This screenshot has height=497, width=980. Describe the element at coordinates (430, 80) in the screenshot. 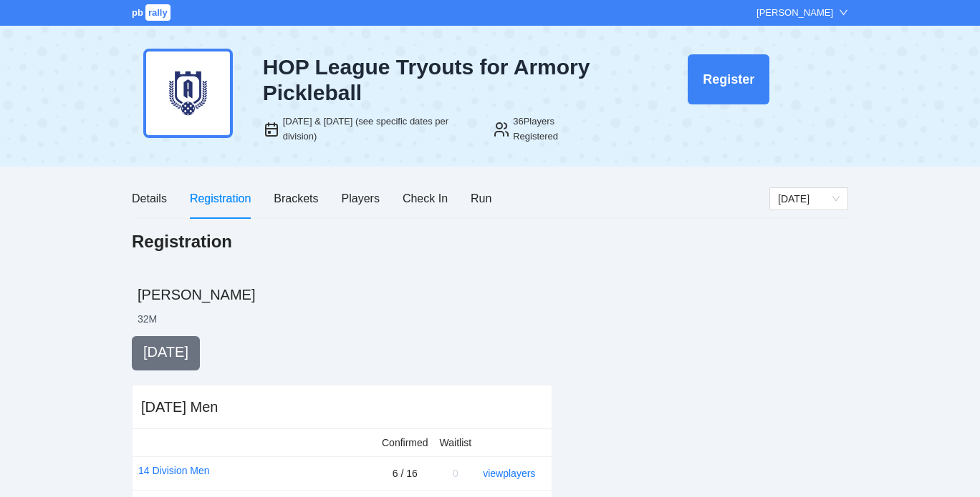

I see `div: HOP League Tryouts for Armory Pickleball` at that location.